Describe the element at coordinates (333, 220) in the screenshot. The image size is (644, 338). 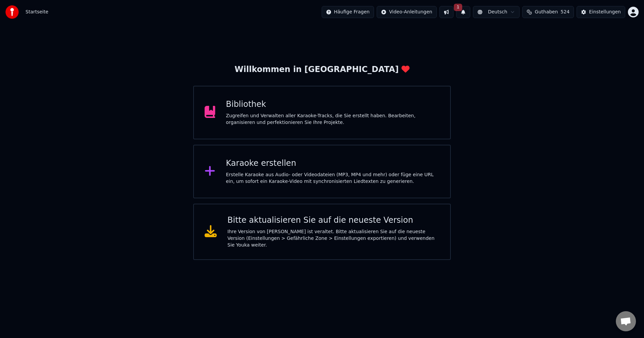
I see `div: Bitte aktualisieren Sie auf die neueste Version` at that location.